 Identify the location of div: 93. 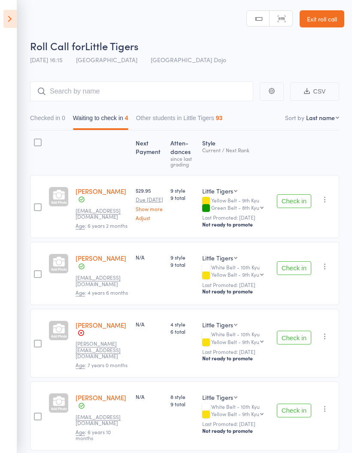
(219, 118).